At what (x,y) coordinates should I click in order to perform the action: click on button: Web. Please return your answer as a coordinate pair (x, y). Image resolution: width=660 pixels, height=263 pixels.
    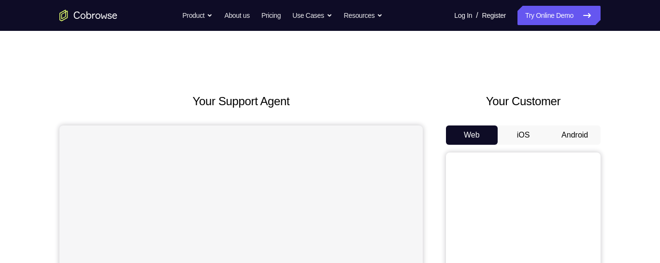
    Looking at the image, I should click on (471, 135).